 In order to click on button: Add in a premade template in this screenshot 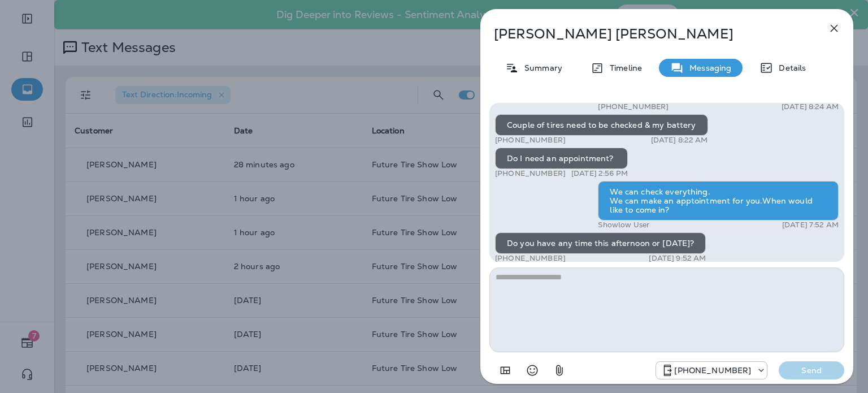, I will do `click(506, 370)`.